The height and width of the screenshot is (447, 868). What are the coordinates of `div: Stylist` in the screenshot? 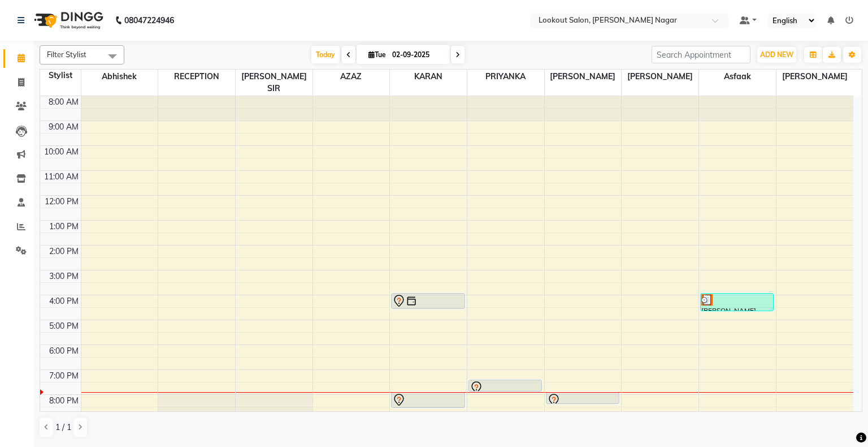 It's located at (61, 75).